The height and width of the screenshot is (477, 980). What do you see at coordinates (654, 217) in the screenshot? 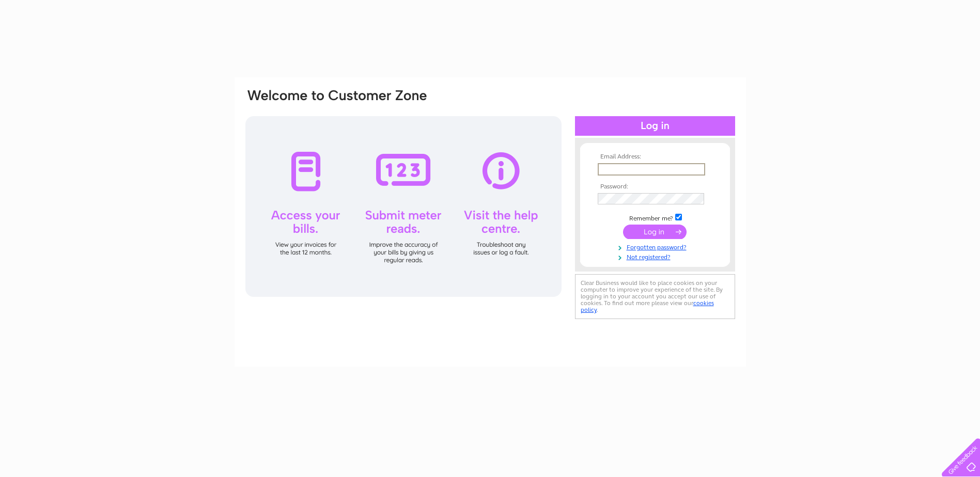
I see `td: Remember me?` at bounding box center [654, 217].